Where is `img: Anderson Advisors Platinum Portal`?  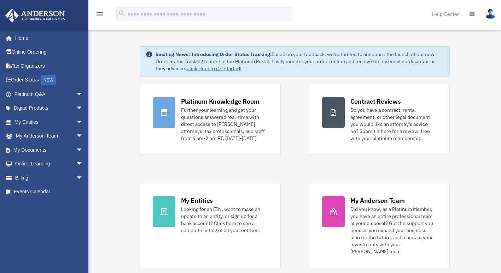
img: Anderson Advisors Platinum Portal is located at coordinates (35, 15).